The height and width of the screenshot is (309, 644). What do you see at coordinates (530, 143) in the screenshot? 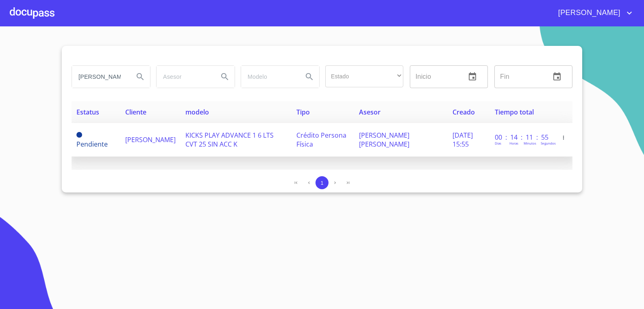
I see `p: Minutos` at bounding box center [530, 143].